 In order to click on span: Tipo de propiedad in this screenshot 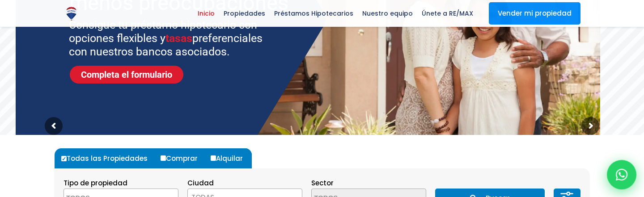, I will do `click(95, 183)`.